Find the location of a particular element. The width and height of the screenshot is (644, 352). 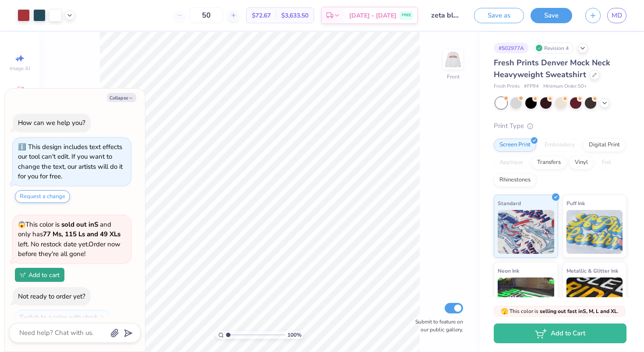

div: Rhinestones is located at coordinates (515, 180).